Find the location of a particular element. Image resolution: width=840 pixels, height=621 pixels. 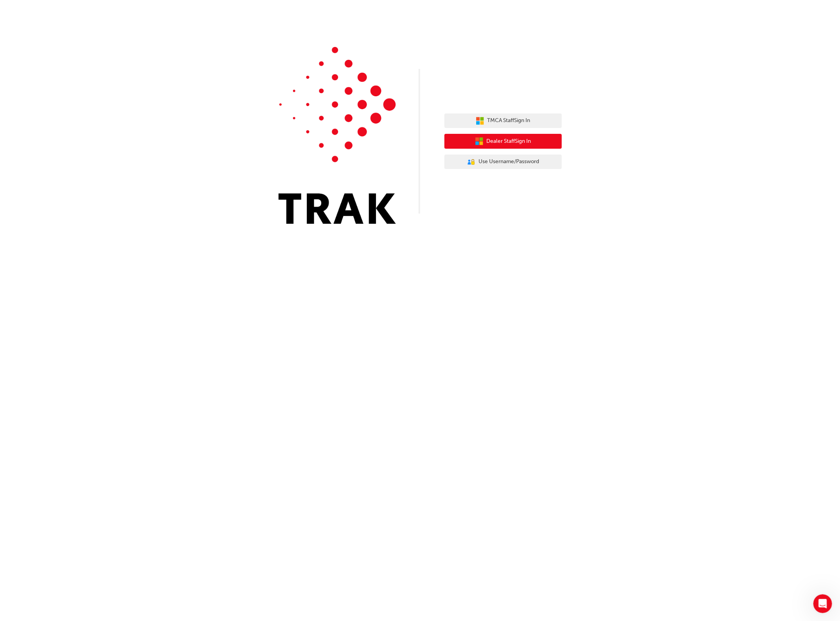

span: TMCA Staff Sign In is located at coordinates (509, 120).